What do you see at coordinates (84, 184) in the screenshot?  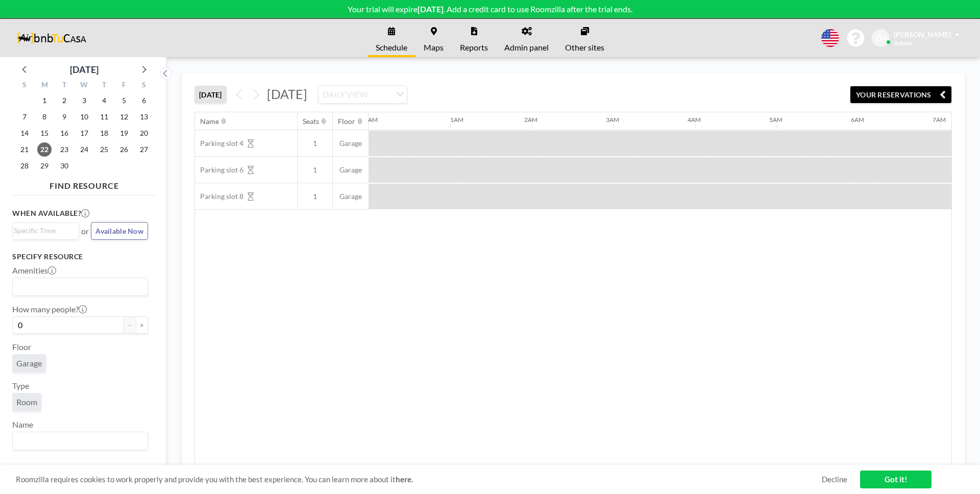 I see `h4: FIND RESOURCE` at bounding box center [84, 184].